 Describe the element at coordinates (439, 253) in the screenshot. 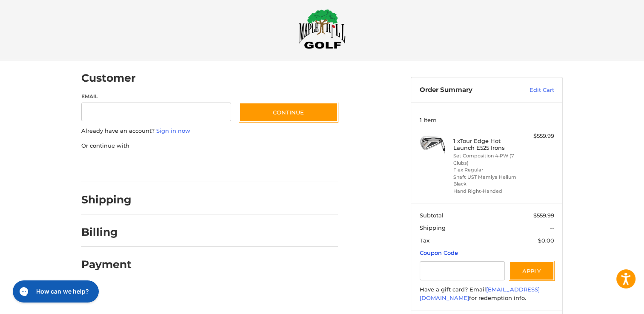

I see `a: Coupon Code` at that location.